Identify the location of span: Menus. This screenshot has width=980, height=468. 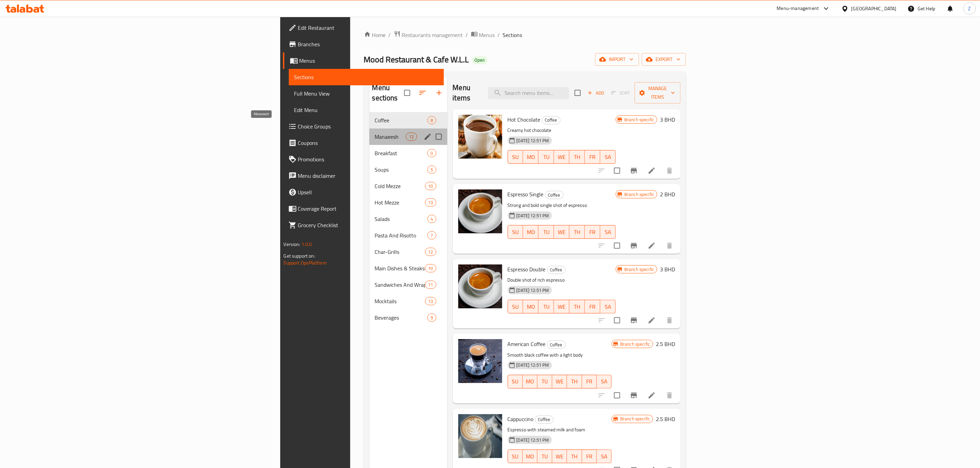
(368, 61).